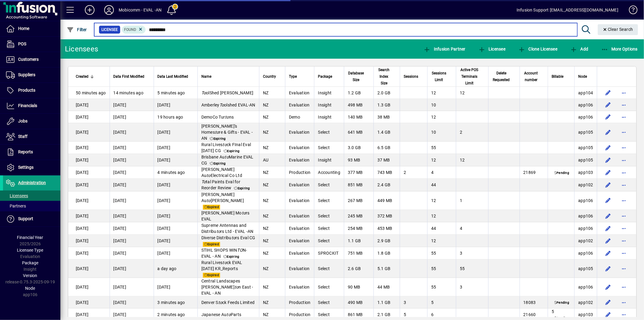 This screenshot has width=644, height=320. Describe the element at coordinates (329, 253) in the screenshot. I see `td: SPROCKIT` at that location.